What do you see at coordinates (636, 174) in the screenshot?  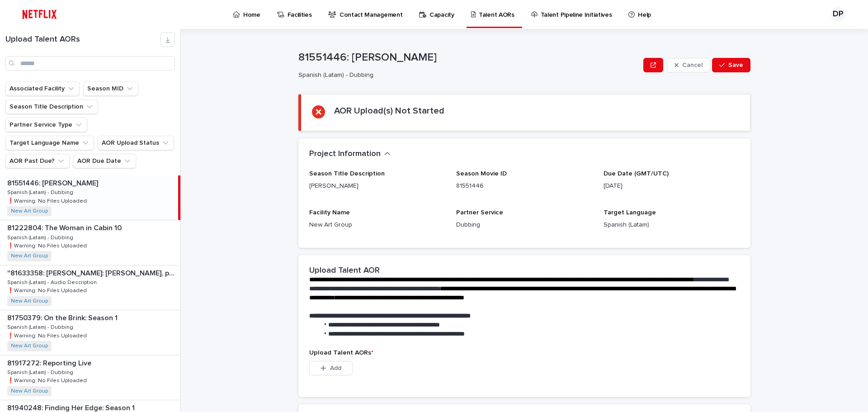 I see `span: Due Date (GMT/UTC)` at bounding box center [636, 174].